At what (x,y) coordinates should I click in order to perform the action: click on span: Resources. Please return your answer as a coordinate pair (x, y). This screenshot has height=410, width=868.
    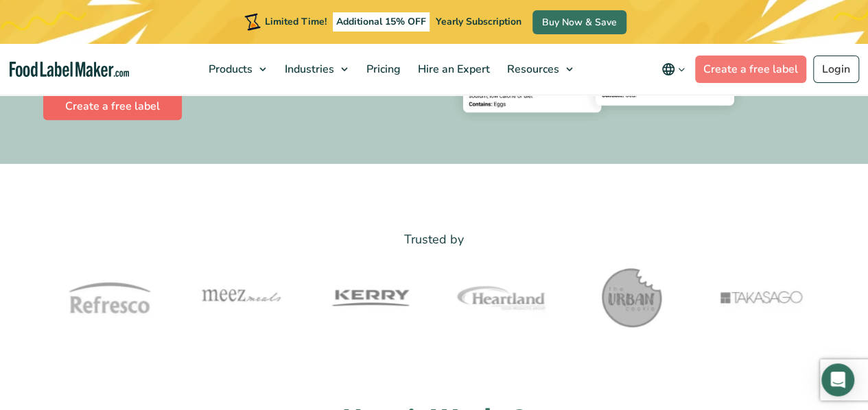
    Looking at the image, I should click on (532, 69).